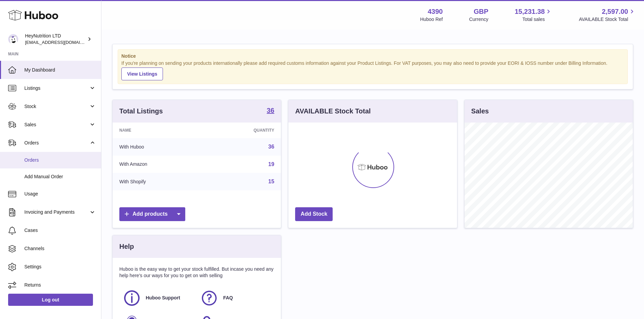 The height and width of the screenshot is (319, 644). Describe the element at coordinates (152, 214) in the screenshot. I see `a: Add products` at that location.